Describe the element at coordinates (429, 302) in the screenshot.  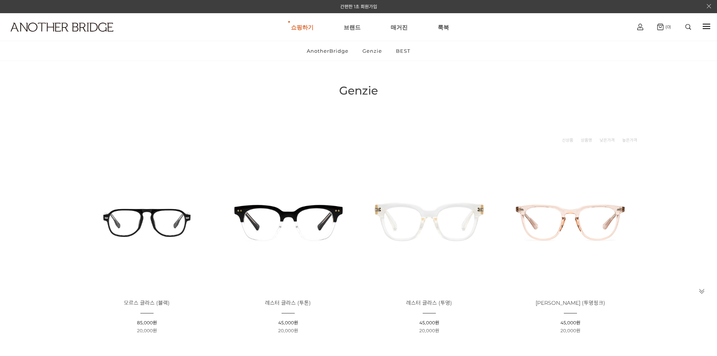
I see `a: 레스터 글라스 (투명)` at that location.